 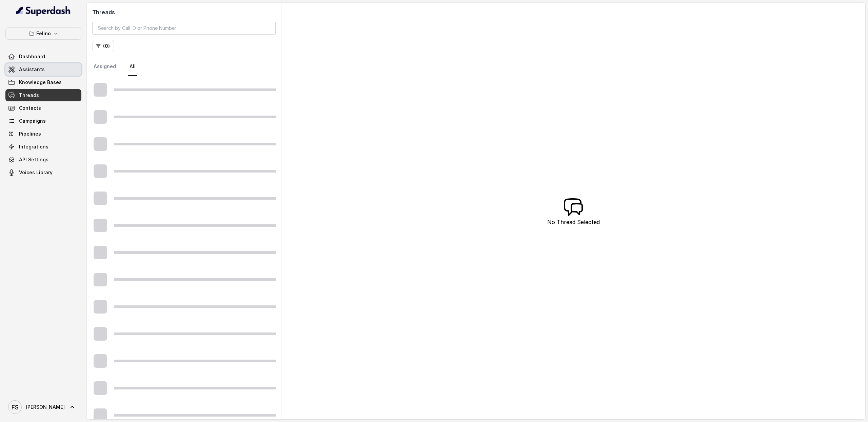 What do you see at coordinates (34, 159) in the screenshot?
I see `span: API Settings` at bounding box center [34, 159].